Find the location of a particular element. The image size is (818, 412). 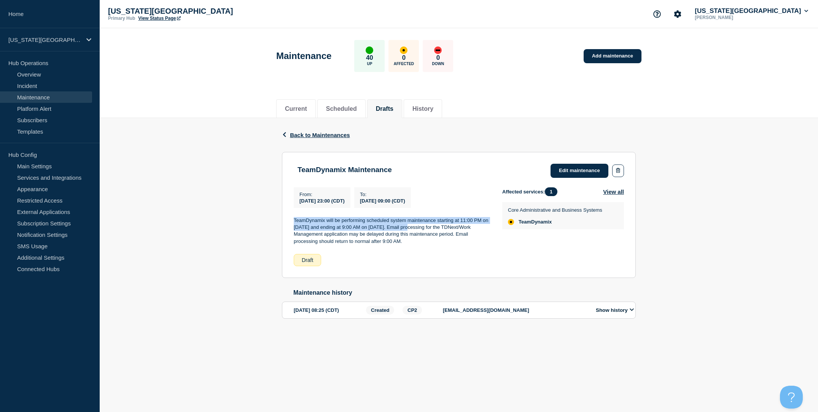

div: Draft is located at coordinates (307, 260).